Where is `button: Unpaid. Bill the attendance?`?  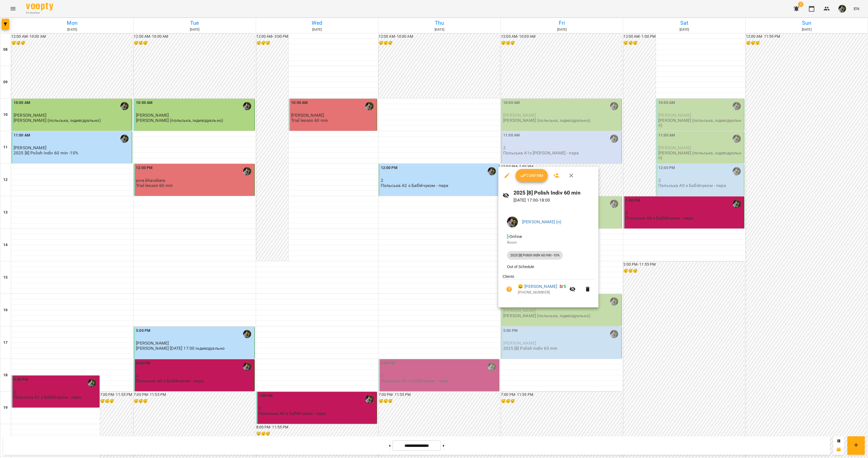
button: Unpaid. Bill the attendance? is located at coordinates (509, 289).